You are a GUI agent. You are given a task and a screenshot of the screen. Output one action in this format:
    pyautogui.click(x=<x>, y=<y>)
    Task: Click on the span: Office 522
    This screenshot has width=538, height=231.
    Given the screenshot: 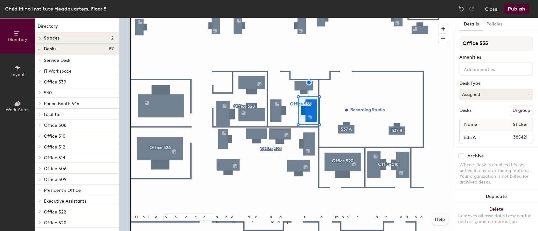 What is the action you would take?
    pyautogui.click(x=55, y=211)
    